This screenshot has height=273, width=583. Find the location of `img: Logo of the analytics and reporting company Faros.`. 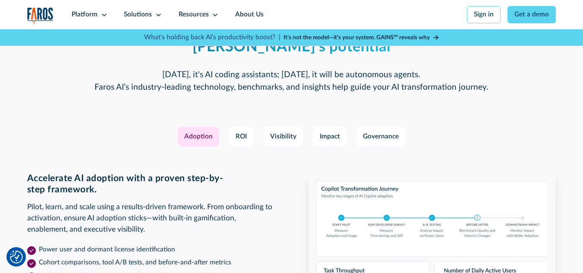

img: Logo of the analytics and reporting company Faros. is located at coordinates (40, 16).